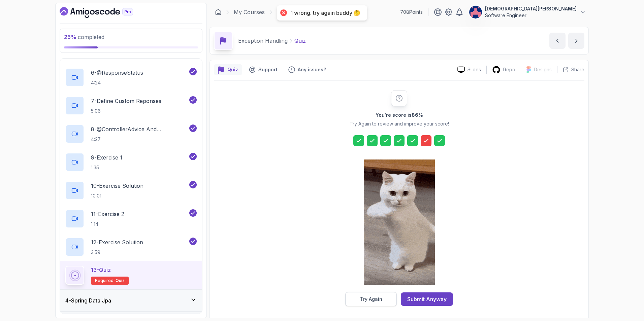 The height and width of the screenshot is (321, 644). Describe the element at coordinates (131, 276) in the screenshot. I see `button: 13-QuizRequired-quiz` at that location.